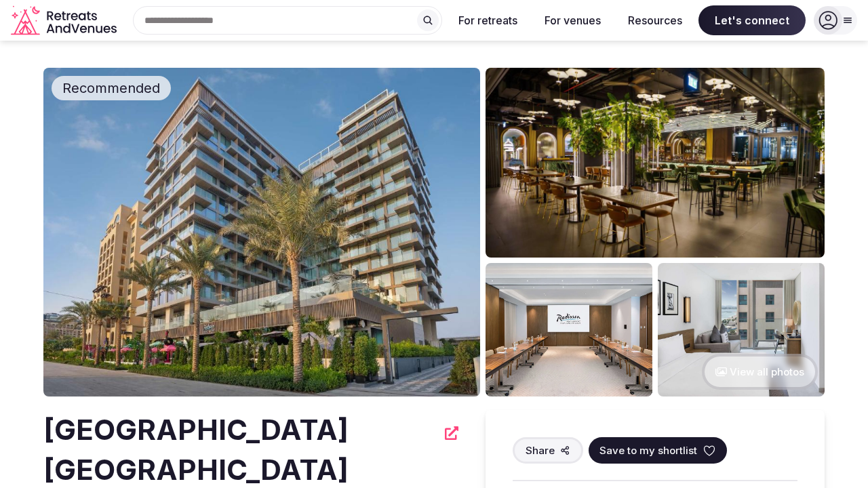 This screenshot has width=868, height=488. What do you see at coordinates (261, 232) in the screenshot?
I see `img: Venue cover photo` at bounding box center [261, 232].